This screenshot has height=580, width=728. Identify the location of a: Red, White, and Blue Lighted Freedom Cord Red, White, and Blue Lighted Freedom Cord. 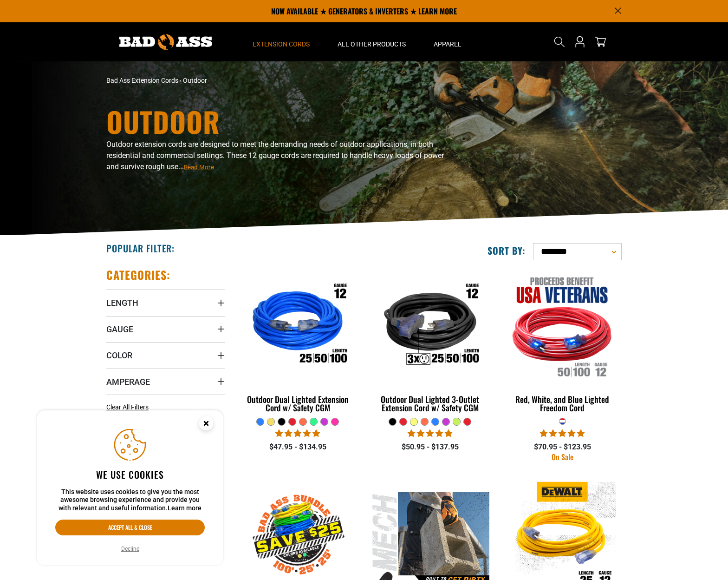
(562, 343).